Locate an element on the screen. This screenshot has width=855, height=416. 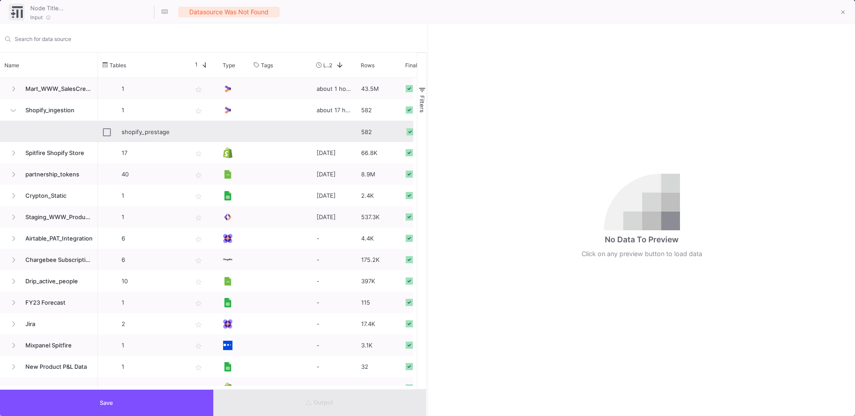
input: Search for name, tables, ... is located at coordinates (218, 39).